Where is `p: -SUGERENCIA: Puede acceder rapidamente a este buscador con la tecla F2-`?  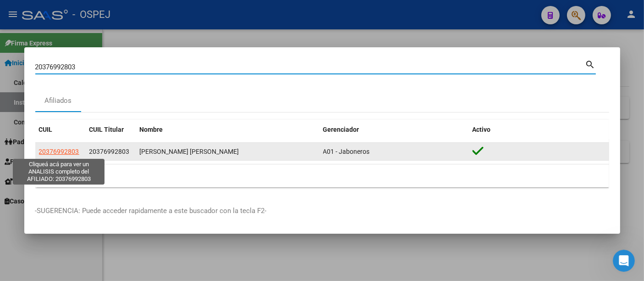
p: -SUGERENCIA: Puede acceder rapidamente a este buscador con la tecla F2- is located at coordinates (322, 211).